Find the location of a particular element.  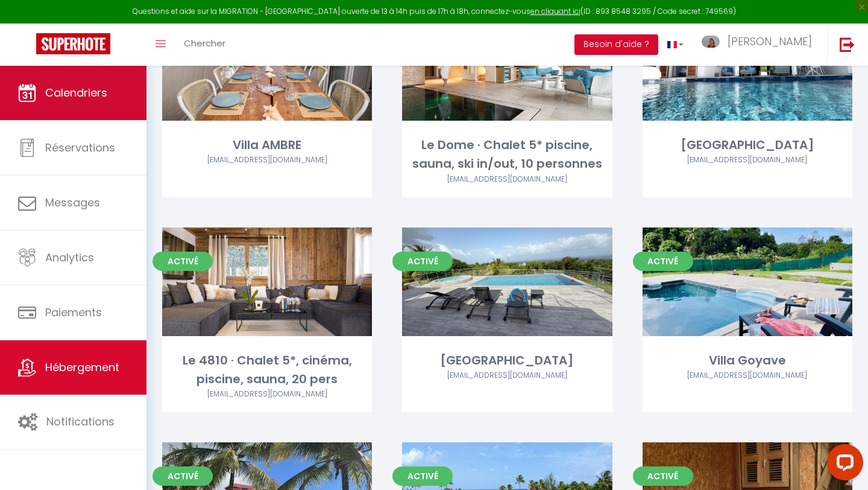

span: Analytics is located at coordinates (69, 257).